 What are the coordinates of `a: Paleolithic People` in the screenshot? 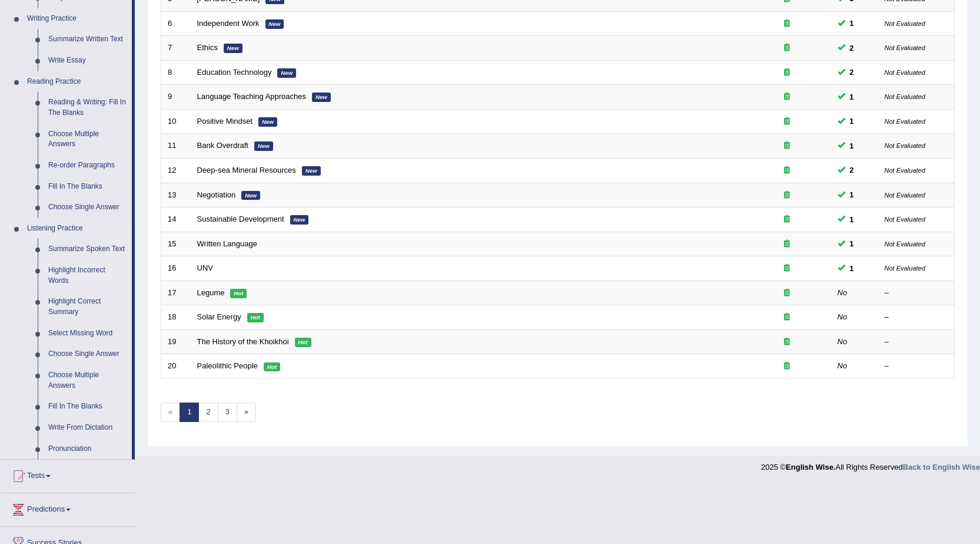 It's located at (227, 365).